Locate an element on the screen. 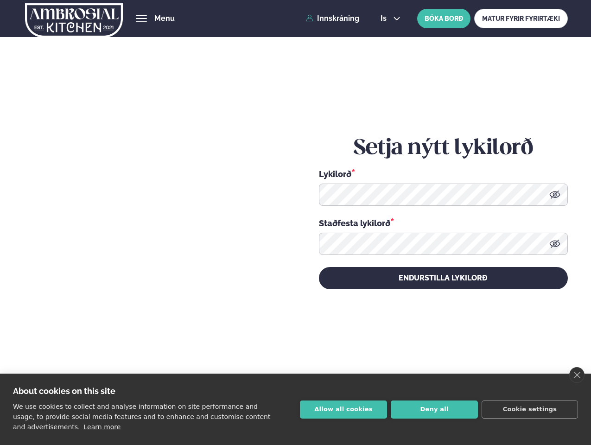  button: is is located at coordinates (390, 19).